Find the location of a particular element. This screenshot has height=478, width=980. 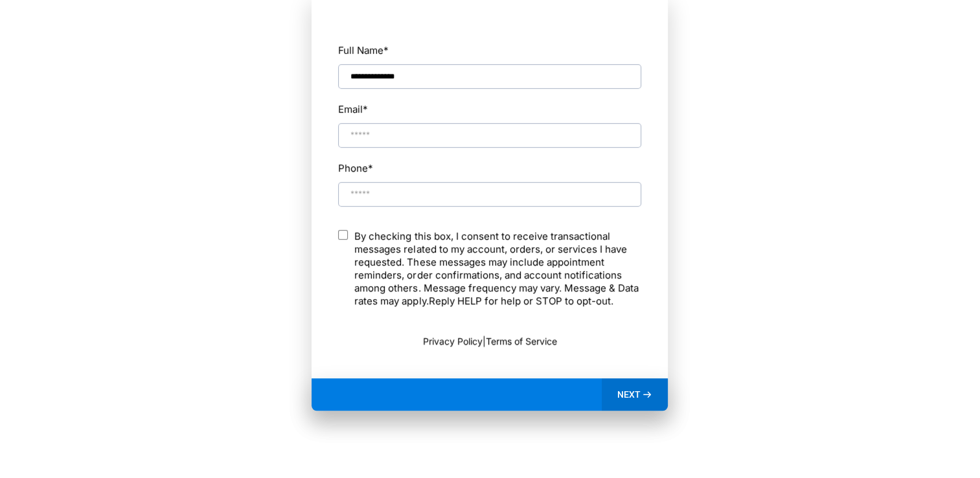

label: Phone is located at coordinates (490, 168).